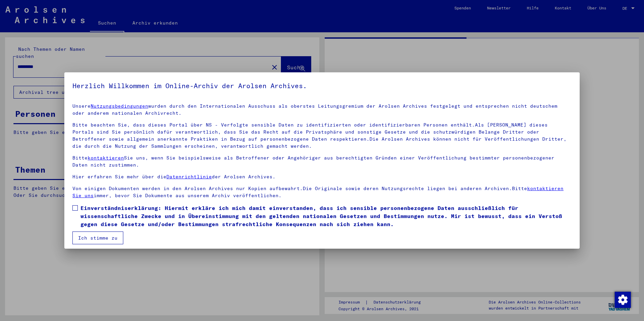 This screenshot has width=644, height=321. I want to click on button: Ich stimme zu, so click(98, 238).